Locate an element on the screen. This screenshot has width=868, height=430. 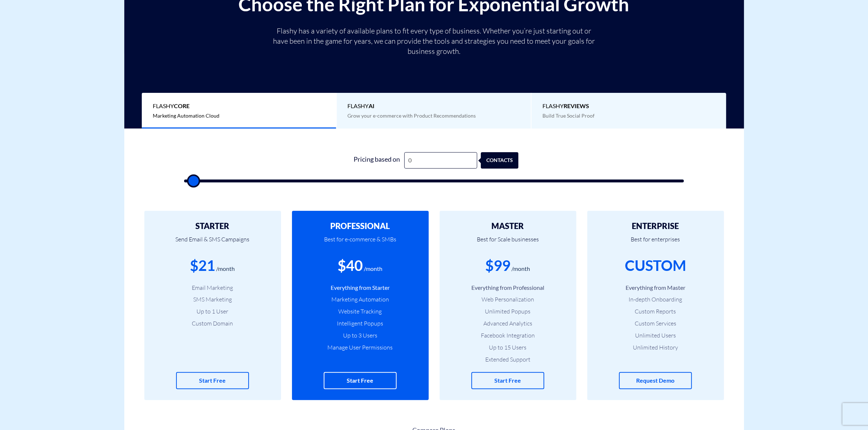
h2: PROFESSIONAL is located at coordinates (360, 226).